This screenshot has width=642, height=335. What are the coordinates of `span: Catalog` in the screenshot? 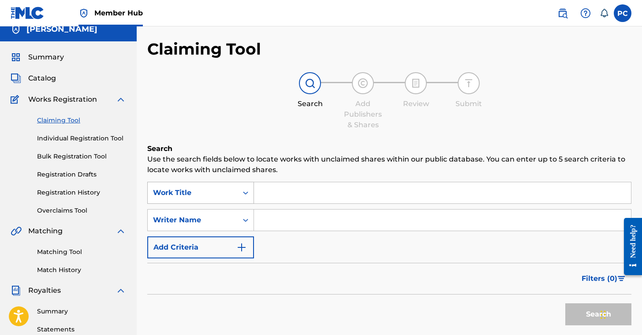 It's located at (42, 78).